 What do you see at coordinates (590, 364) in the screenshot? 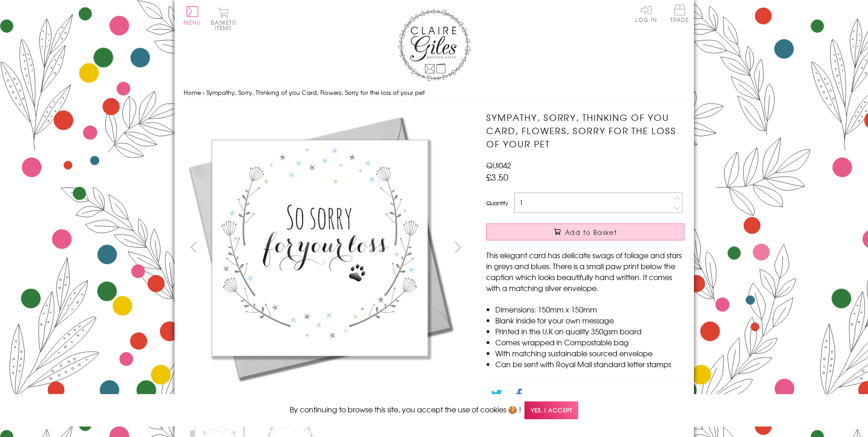
I see `li: Can be sent with Royal Mail standard letter stamps` at bounding box center [590, 364].